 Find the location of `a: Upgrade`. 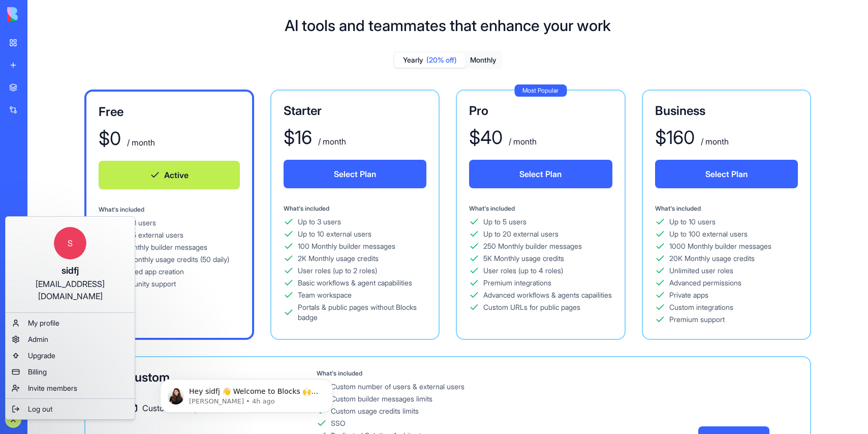

a: Upgrade is located at coordinates (70, 356).